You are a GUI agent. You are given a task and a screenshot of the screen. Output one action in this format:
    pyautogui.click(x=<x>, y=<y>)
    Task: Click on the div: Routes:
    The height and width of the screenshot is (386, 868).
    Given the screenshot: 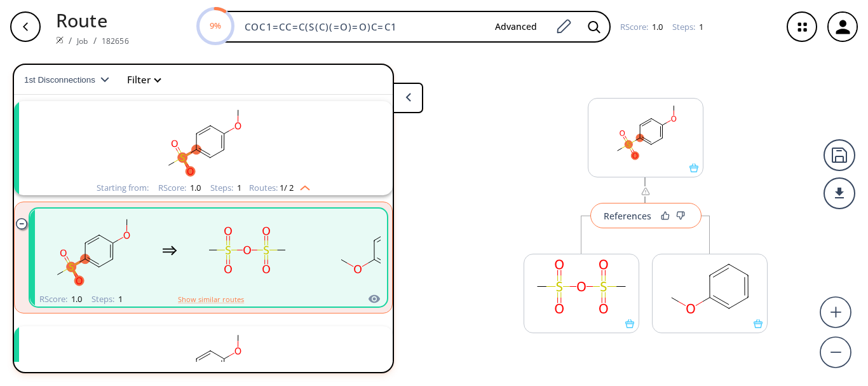 What is the action you would take?
    pyautogui.click(x=280, y=188)
    